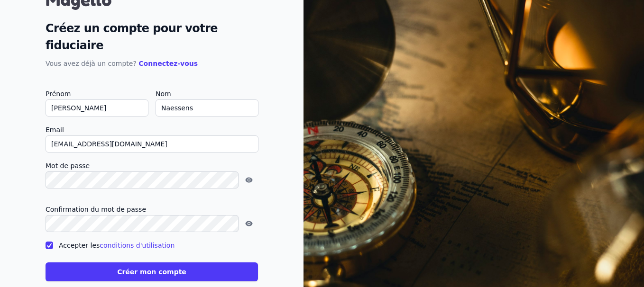 The height and width of the screenshot is (287, 644). Describe the element at coordinates (151, 209) in the screenshot. I see `label: Confirmation du mot de passe` at that location.